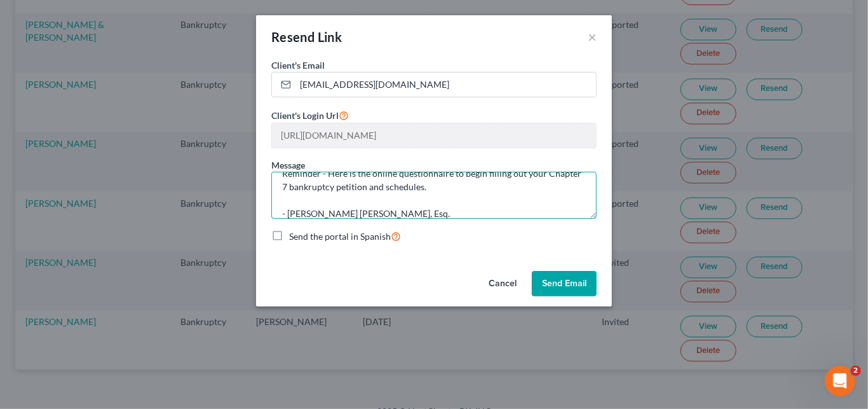  What do you see at coordinates (298, 65) in the screenshot?
I see `span: Client's Email` at bounding box center [298, 65].